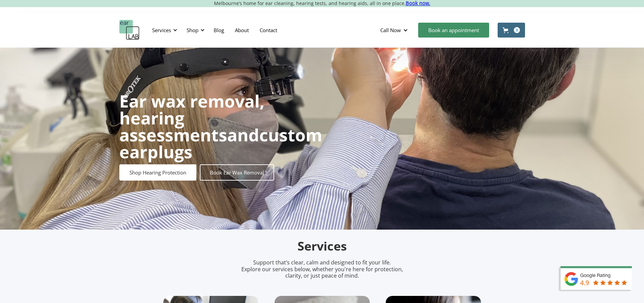  I want to click on strong: Ear wax removal, hearing assessments, so click(192, 118).